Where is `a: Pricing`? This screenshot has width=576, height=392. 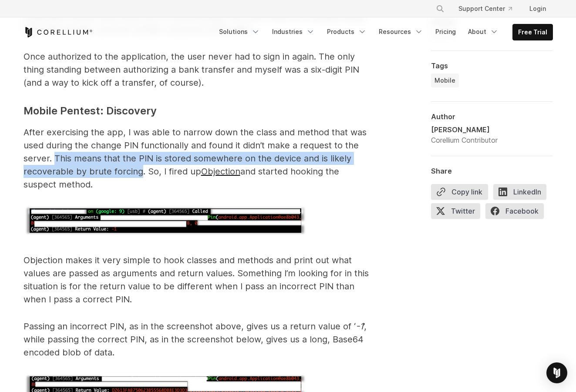
a: Pricing is located at coordinates (446, 32).